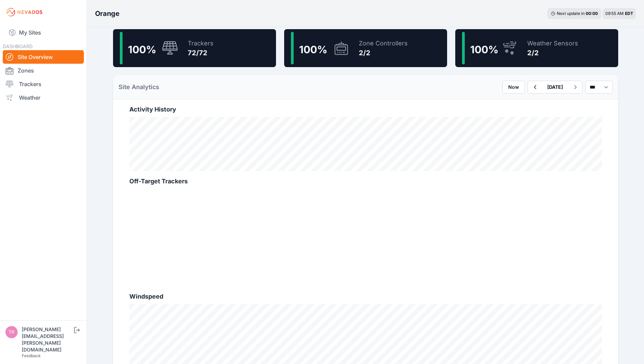  What do you see at coordinates (537, 48) in the screenshot?
I see `a: 100%Weather Sensors2/2` at bounding box center [537, 48].